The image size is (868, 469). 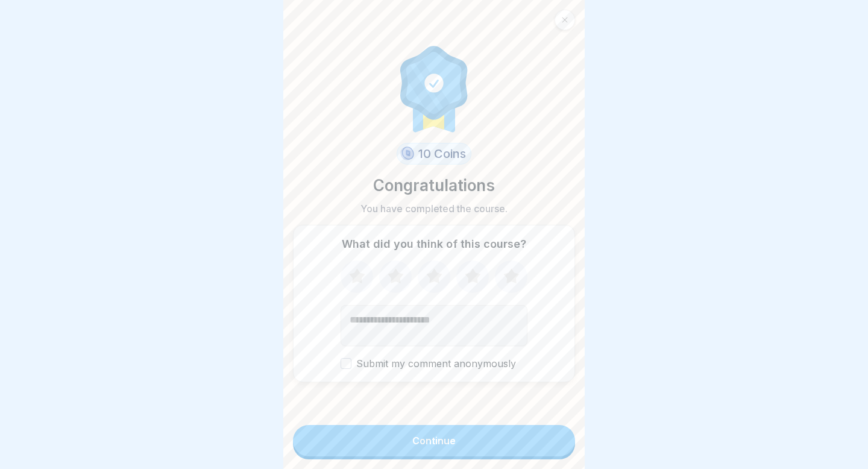 I want to click on img: completion.svg, so click(x=434, y=88).